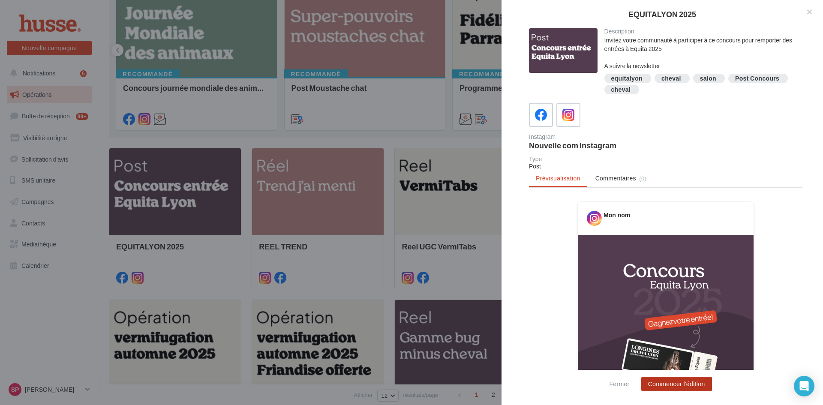  What do you see at coordinates (617, 215) in the screenshot?
I see `div: Mon nom` at bounding box center [617, 215].